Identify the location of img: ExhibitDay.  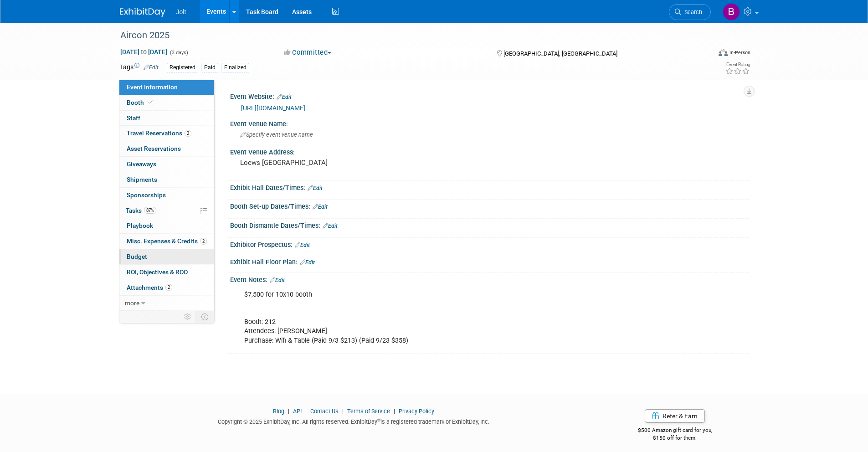
(143, 12).